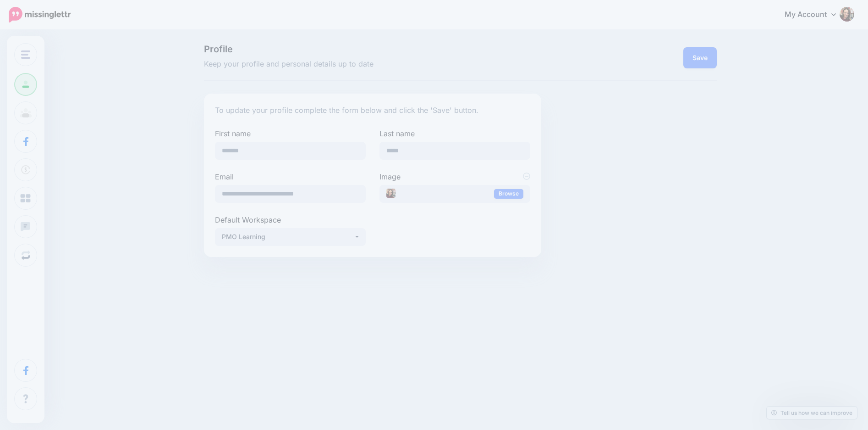 This screenshot has height=430, width=868. Describe the element at coordinates (391, 193) in the screenshot. I see `img: c0597fe85e35afb76b08f1cc0404009d_thumb.jpg` at that location.